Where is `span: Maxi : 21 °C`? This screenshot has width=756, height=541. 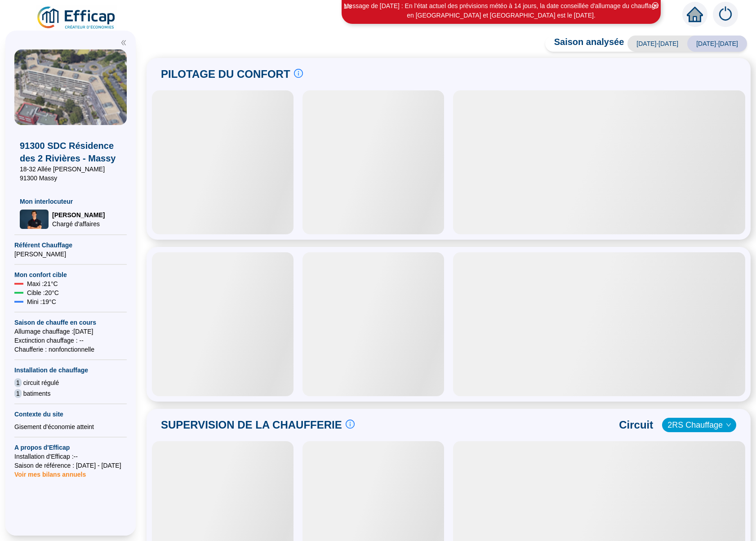 span: Maxi : 21 °C is located at coordinates (42, 283).